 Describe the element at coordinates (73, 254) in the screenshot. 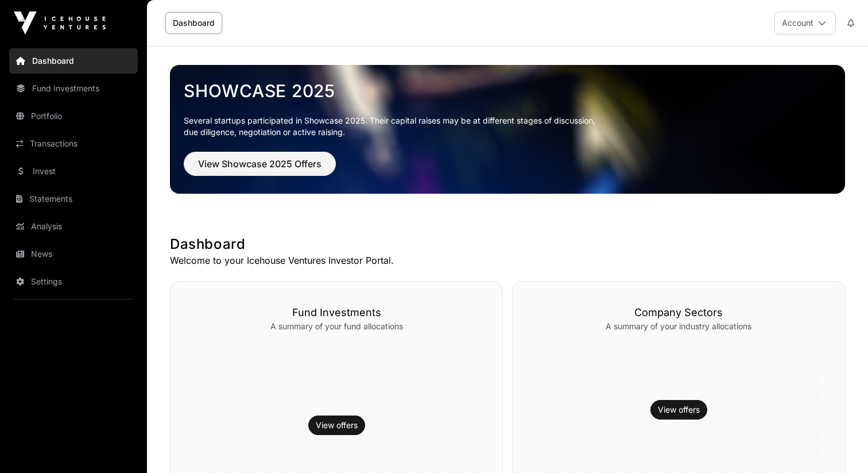

I see `a: News` at that location.